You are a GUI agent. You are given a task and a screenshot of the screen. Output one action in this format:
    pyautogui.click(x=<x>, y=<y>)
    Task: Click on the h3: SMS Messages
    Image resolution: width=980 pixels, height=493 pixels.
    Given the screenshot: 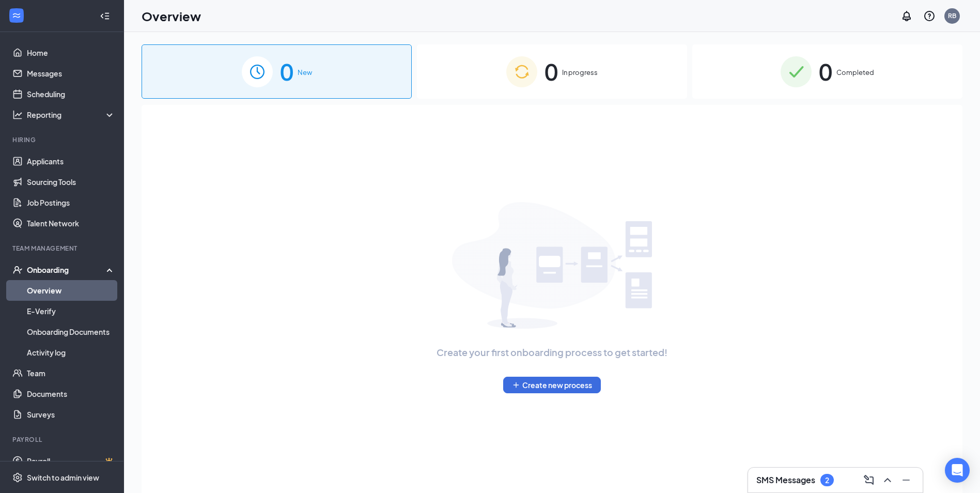 What is the action you would take?
    pyautogui.click(x=785, y=480)
    